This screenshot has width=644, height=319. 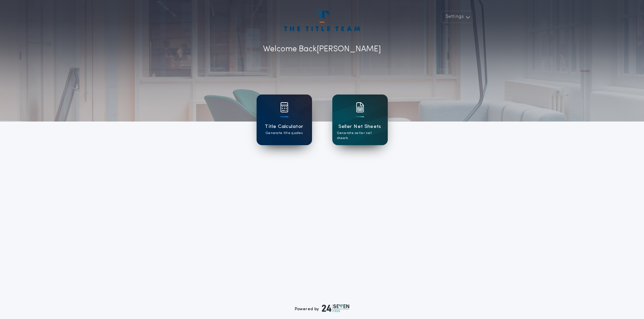 What do you see at coordinates (322, 21) in the screenshot?
I see `img: account-logo` at bounding box center [322, 21].